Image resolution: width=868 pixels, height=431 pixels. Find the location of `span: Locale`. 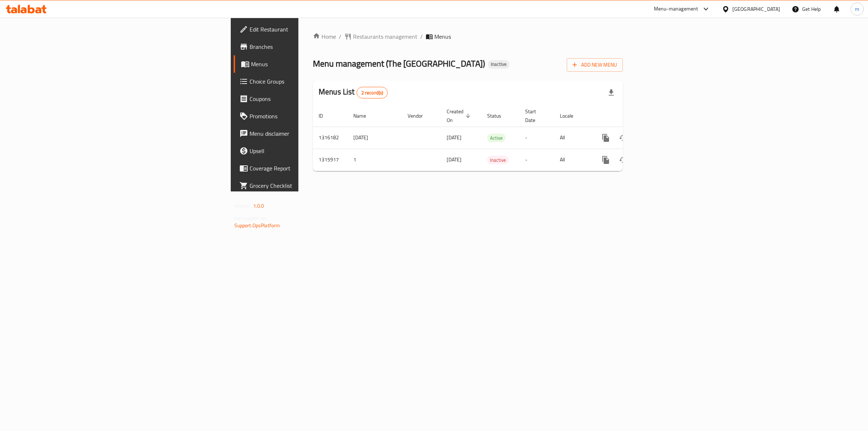

span: Locale is located at coordinates (571, 116).